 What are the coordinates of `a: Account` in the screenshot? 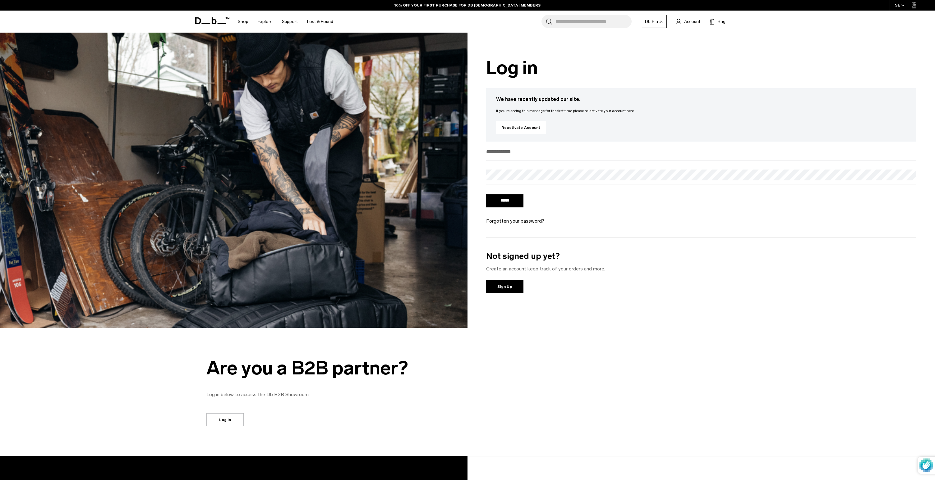 It's located at (688, 21).